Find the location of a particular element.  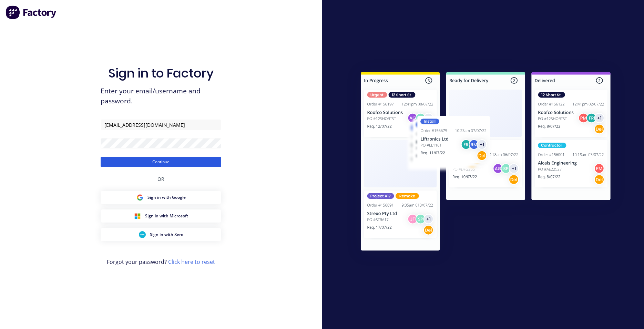

span: Sign in with Xero is located at coordinates (166, 234).